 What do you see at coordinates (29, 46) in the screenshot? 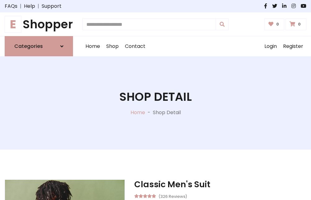
I see `h6: Categories` at bounding box center [29, 46].